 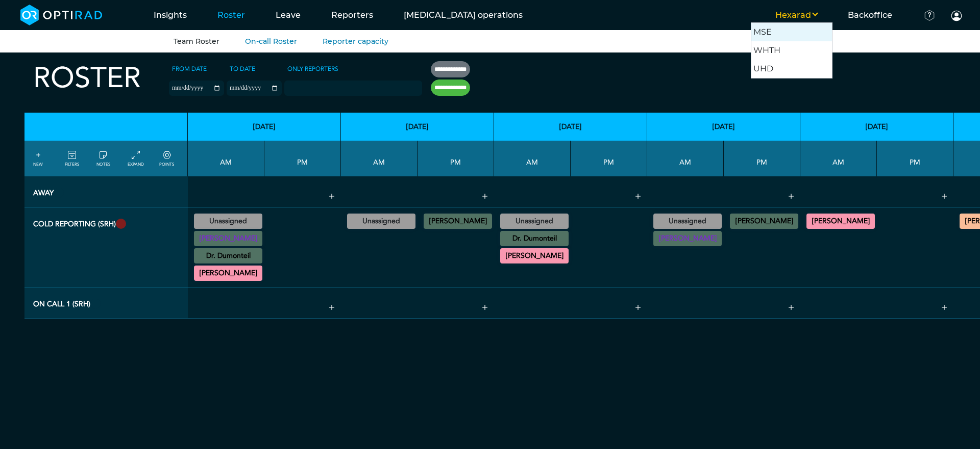 I want to click on button: Hexarad, so click(x=796, y=15).